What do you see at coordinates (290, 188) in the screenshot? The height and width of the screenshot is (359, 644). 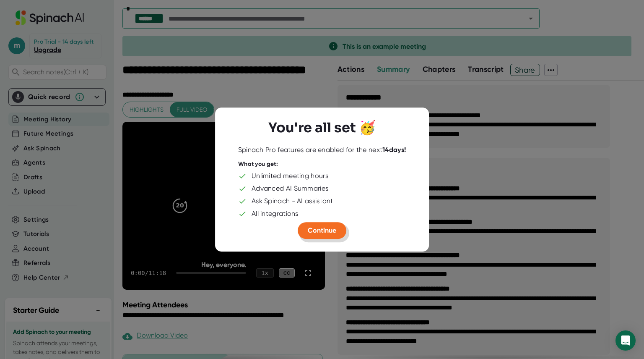 I see `div: Advanced AI Summaries` at bounding box center [290, 188].